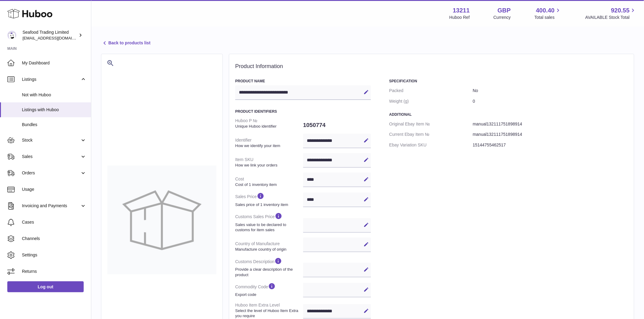  What do you see at coordinates (550, 145) in the screenshot?
I see `dd: 15144755462517` at bounding box center [550, 145].